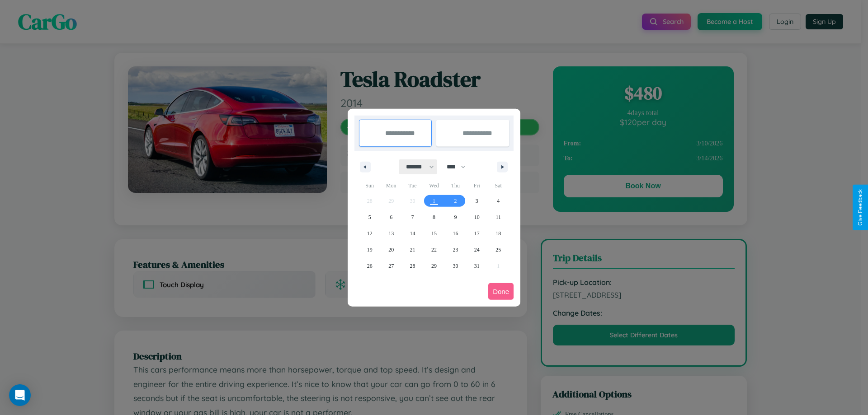 Image resolution: width=868 pixels, height=415 pixels. Describe the element at coordinates (434, 185) in the screenshot. I see `span: Wed` at that location.